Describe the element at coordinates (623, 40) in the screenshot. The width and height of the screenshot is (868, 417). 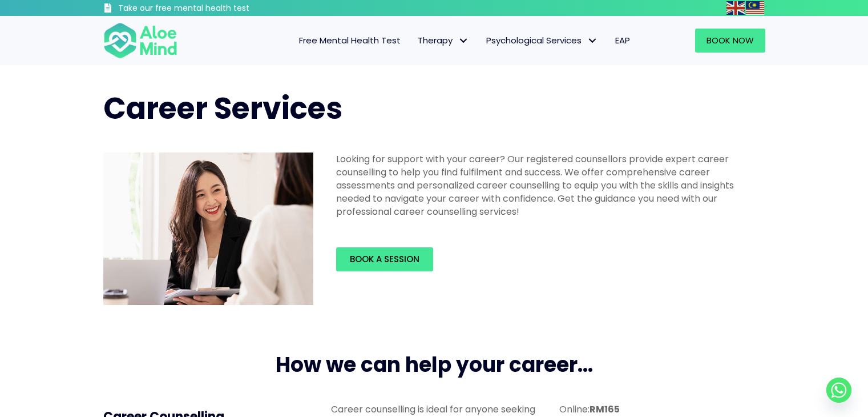
I see `span: EAP` at that location.